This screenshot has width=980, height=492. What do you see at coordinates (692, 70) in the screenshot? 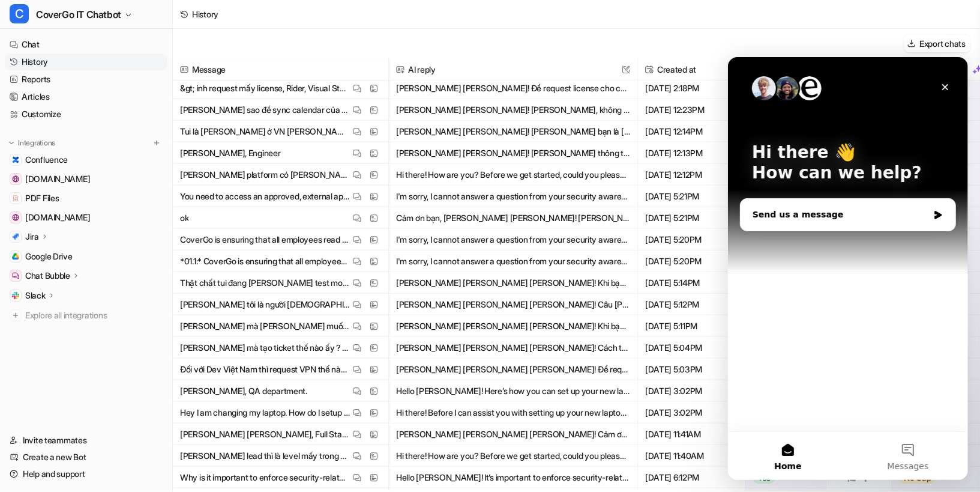
I see `span: Created at` at bounding box center [692, 70].